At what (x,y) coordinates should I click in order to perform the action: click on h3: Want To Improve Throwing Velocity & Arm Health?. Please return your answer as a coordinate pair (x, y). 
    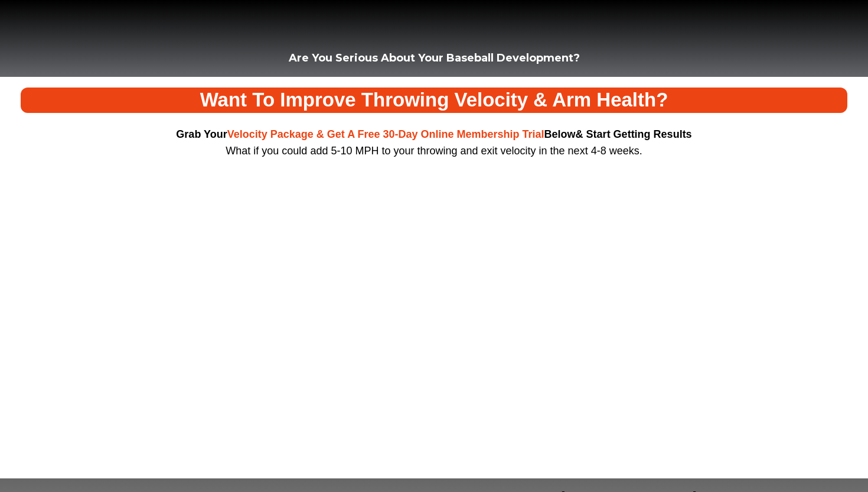
    Looking at the image, I should click on (434, 100).